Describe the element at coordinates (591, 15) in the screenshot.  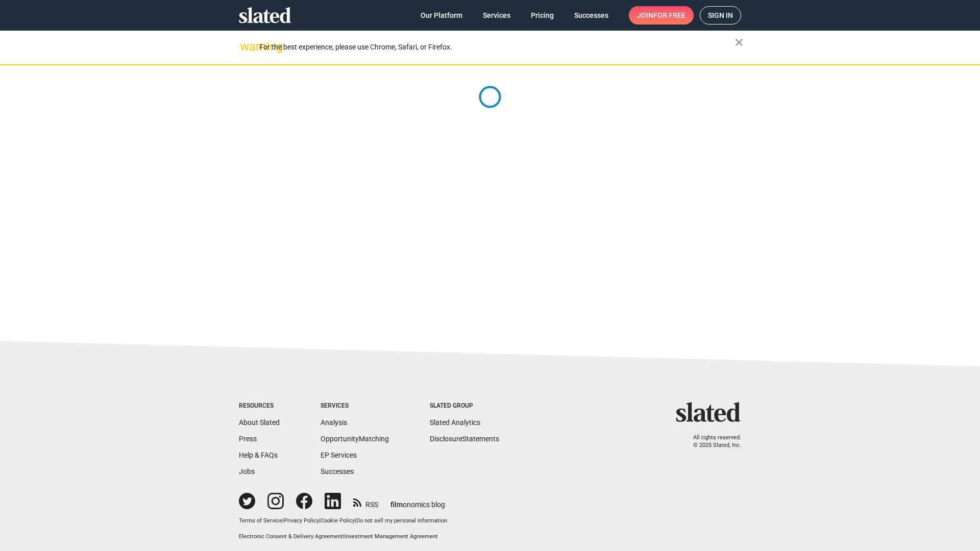
I see `span: Successes` at that location.